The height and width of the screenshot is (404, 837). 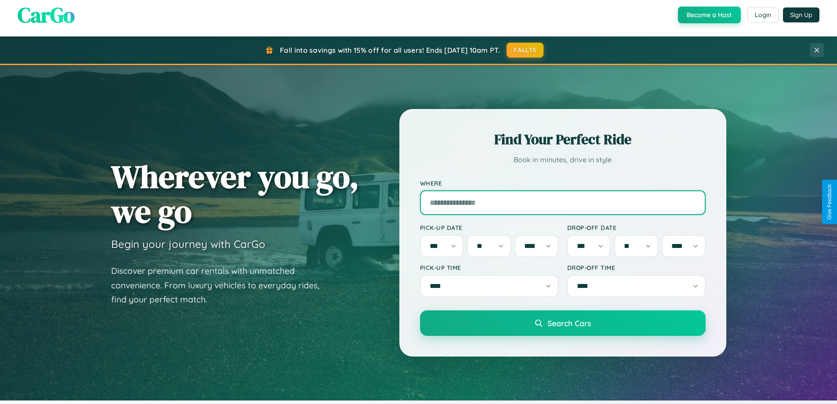 I want to click on button: Become a Host, so click(x=709, y=15).